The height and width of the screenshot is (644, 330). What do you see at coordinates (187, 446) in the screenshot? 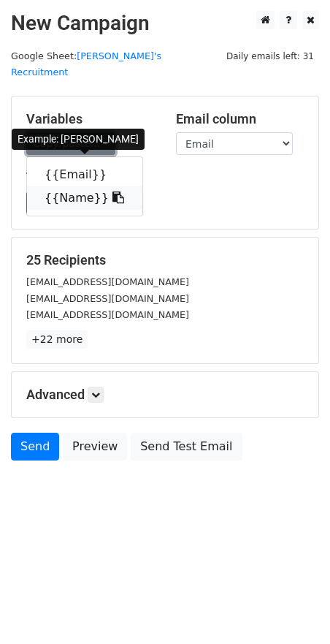
I see `a: Send Test Email` at bounding box center [187, 446].